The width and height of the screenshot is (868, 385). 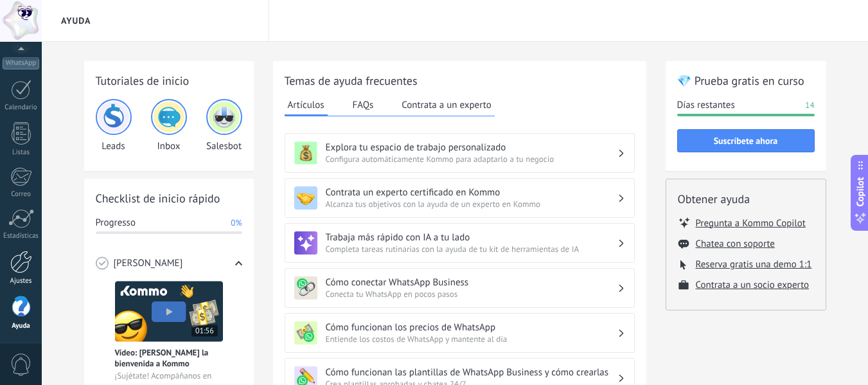 I want to click on h3: Cómo conectar WhatsApp Business, so click(x=471, y=282).